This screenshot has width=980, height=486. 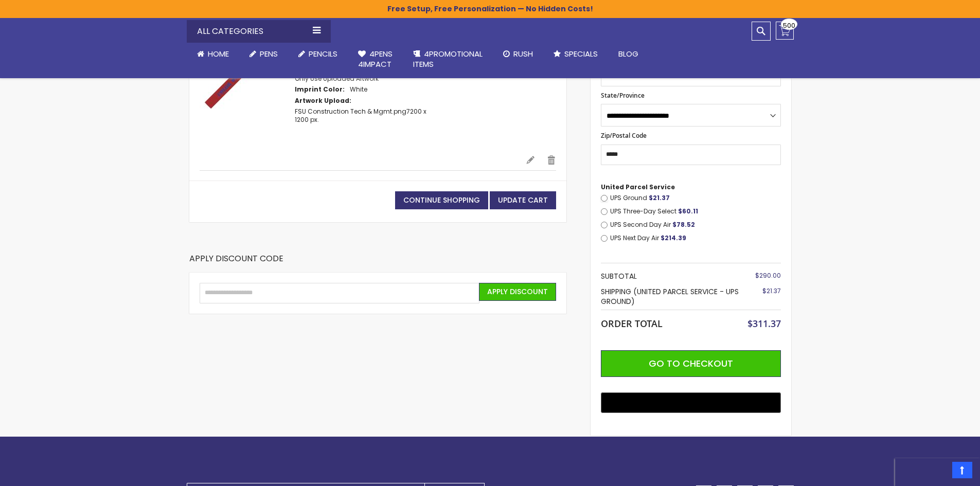 I want to click on span: Shipping, so click(x=616, y=292).